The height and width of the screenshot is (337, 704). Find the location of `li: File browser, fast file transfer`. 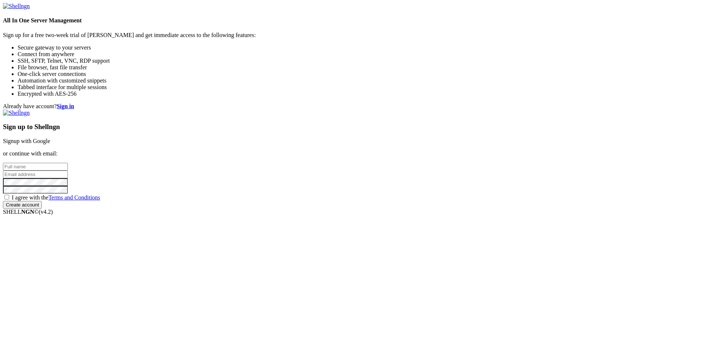

li: File browser, fast file transfer is located at coordinates (359, 67).